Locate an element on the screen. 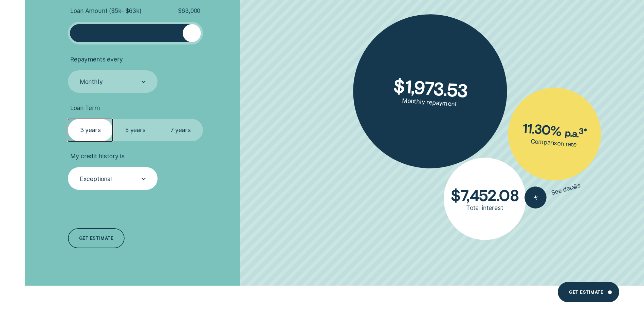  button: See details is located at coordinates (552, 193).